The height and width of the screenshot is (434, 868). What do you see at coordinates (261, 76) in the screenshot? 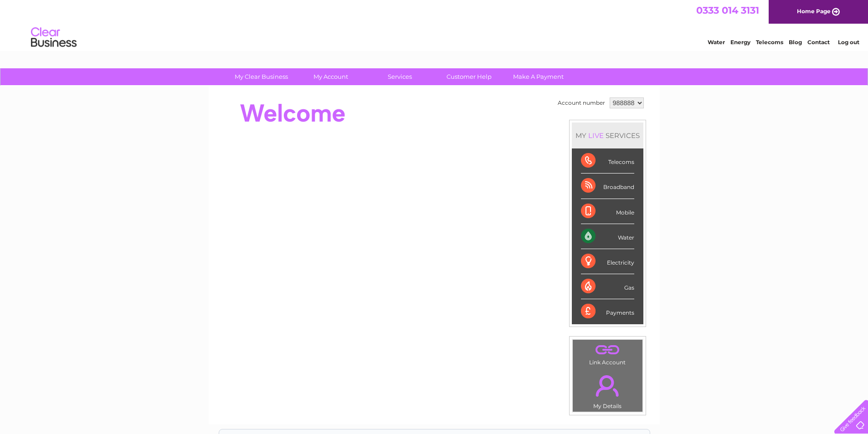
I see `a: My Clear Business` at bounding box center [261, 76].